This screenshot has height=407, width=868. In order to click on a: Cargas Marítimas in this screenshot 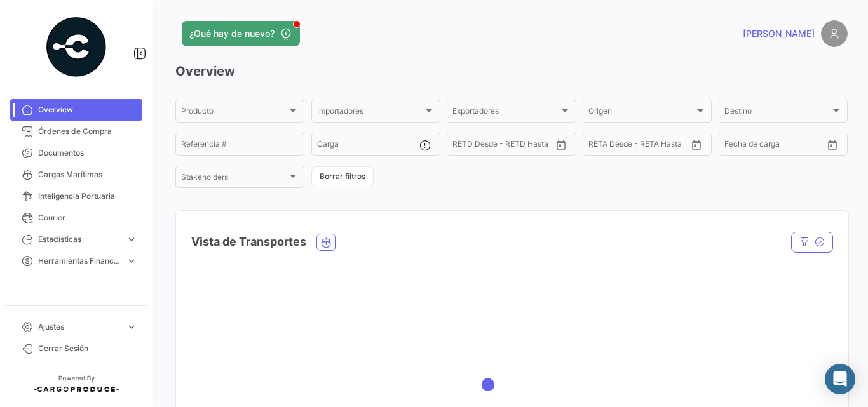, I will do `click(76, 175)`.